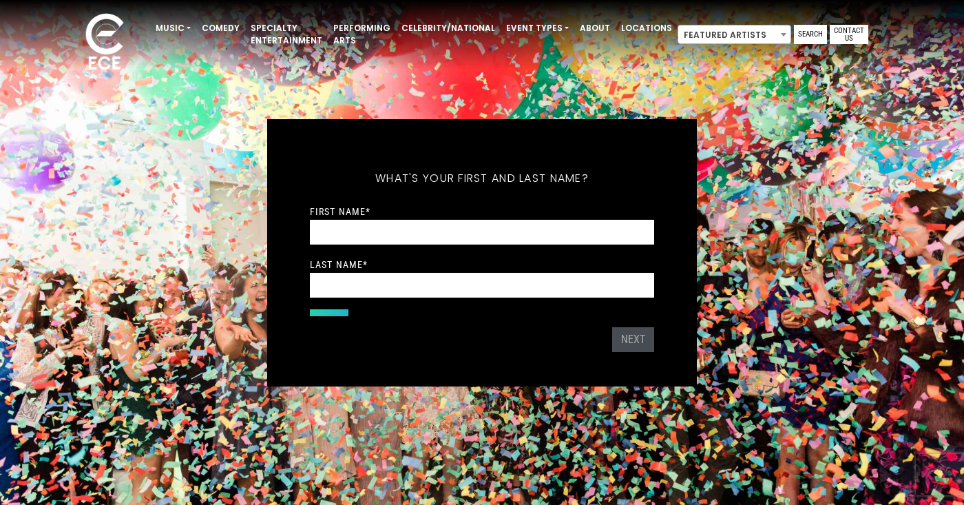  What do you see at coordinates (220, 28) in the screenshot?
I see `a: Comedy` at bounding box center [220, 28].